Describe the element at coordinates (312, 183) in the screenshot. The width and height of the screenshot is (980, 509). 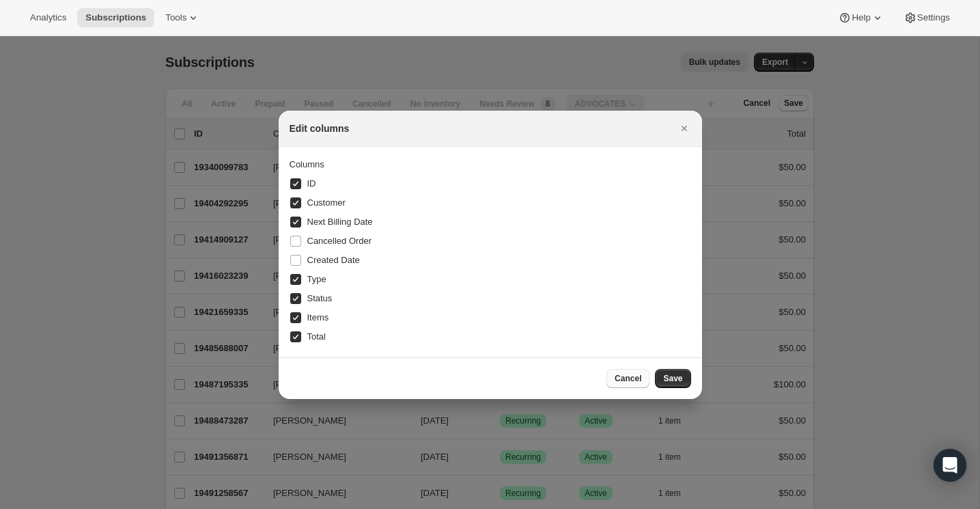
I see `span: ID` at that location.